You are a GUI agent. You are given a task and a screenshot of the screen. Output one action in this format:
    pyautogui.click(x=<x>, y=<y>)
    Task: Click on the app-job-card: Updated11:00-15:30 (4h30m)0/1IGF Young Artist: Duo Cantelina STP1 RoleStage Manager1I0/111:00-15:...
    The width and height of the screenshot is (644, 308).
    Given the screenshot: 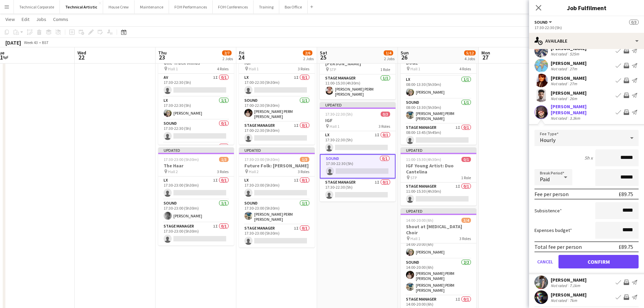 What is the action you would take?
    pyautogui.click(x=439, y=177)
    